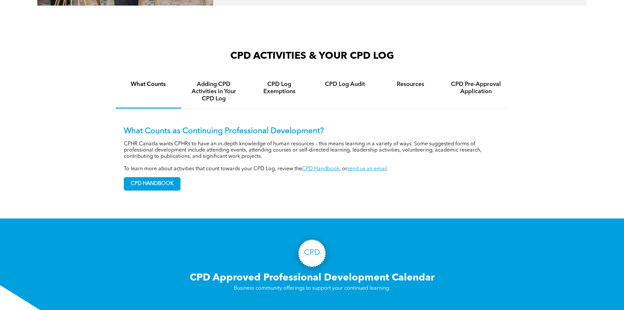 Image resolution: width=624 pixels, height=310 pixels. What do you see at coordinates (312, 150) in the screenshot?
I see `p: CPHR Canada wants CPHRs to have an in-depth knowledge of human resources – this means learning in...` at bounding box center [312, 150].